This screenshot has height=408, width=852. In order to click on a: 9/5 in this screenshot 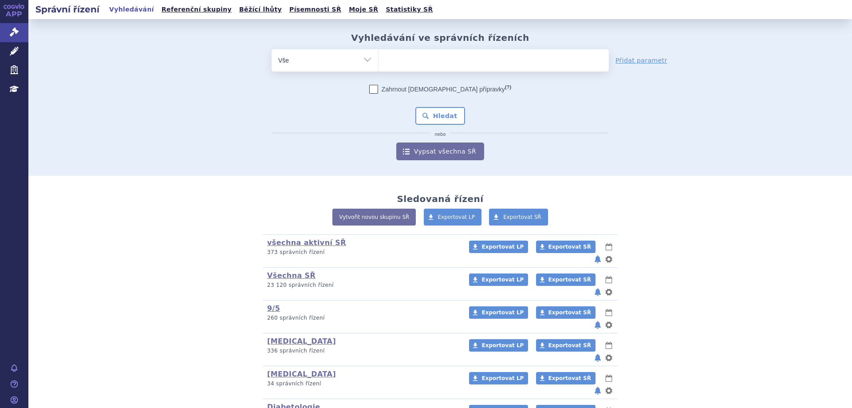, I will do `click(273, 308)`.